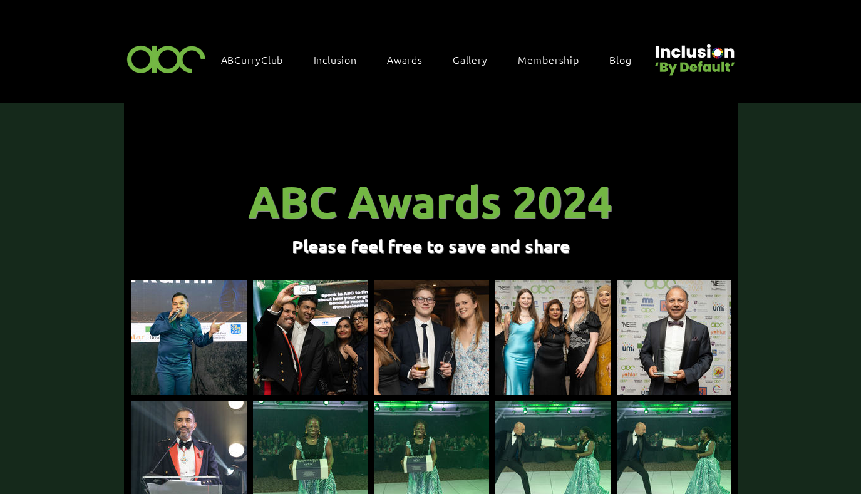 The width and height of the screenshot is (861, 494). What do you see at coordinates (554, 59) in the screenshot?
I see `a: Membership` at bounding box center [554, 59].